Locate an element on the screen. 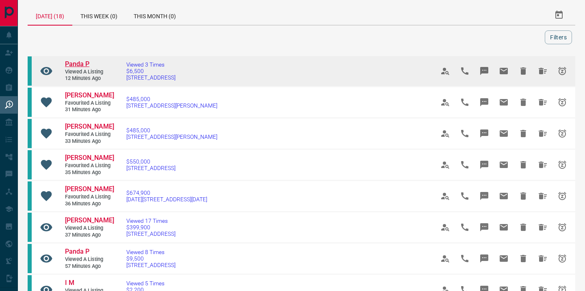 The height and width of the screenshot is (291, 585). span: 57 minutes ago is located at coordinates (89, 266).